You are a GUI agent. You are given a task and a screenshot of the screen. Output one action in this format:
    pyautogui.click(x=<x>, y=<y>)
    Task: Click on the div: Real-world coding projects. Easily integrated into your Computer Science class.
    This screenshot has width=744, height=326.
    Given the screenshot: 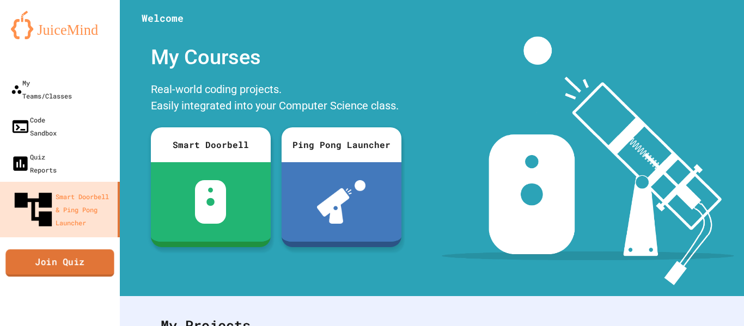 What is the action you would take?
    pyautogui.click(x=276, y=99)
    